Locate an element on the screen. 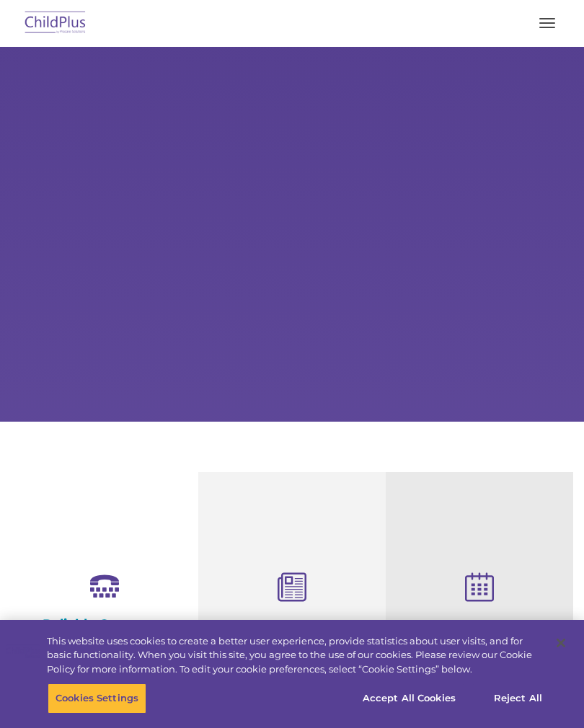 Image resolution: width=584 pixels, height=728 pixels. img: ChildPlus by Procare Solutions is located at coordinates (56, 23).